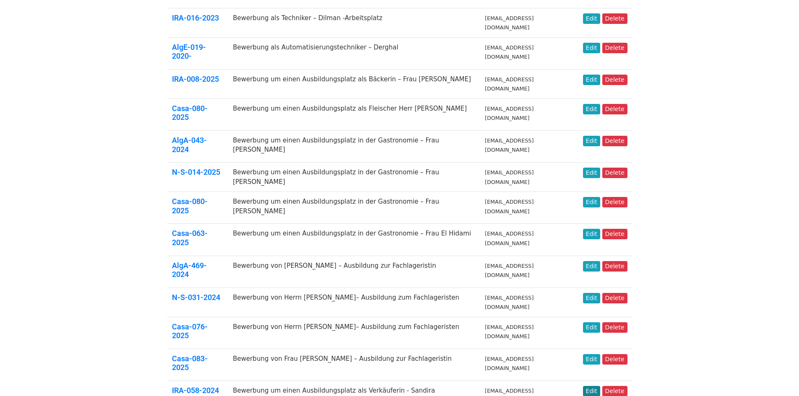  What do you see at coordinates (195, 79) in the screenshot?
I see `a: IRA-008-2025` at bounding box center [195, 79].